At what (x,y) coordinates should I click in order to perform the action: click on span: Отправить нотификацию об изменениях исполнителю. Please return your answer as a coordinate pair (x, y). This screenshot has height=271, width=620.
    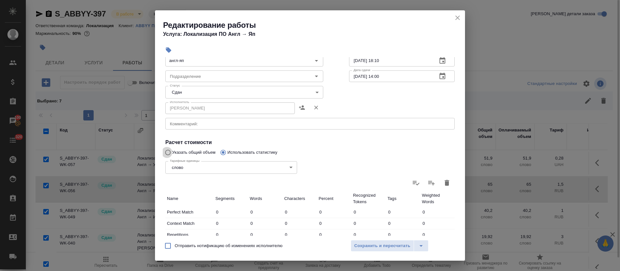
    Looking at the image, I should click on (229, 246).